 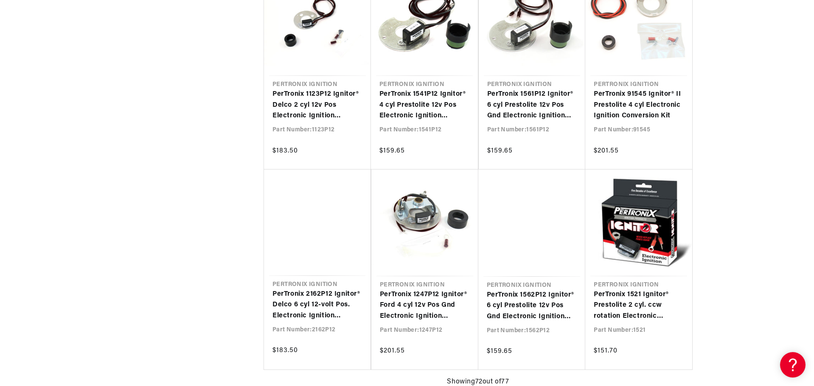 What do you see at coordinates (532, 105) in the screenshot?
I see `a: PerTronix 1561P12 Ignitor® 6 cyl Prestolite 12v Pos Gnd Electronic Ignition Conversion Kit` at bounding box center [532, 105].